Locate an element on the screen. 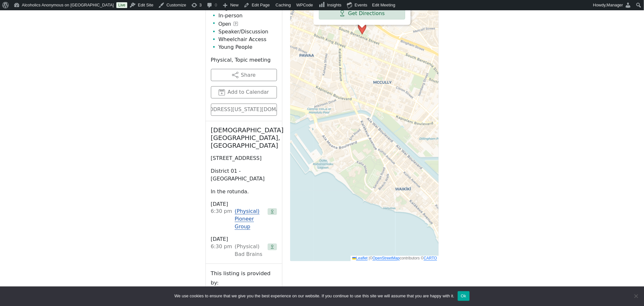 This screenshot has height=306, width=644. li: Wheelchair Access is located at coordinates (248, 39).